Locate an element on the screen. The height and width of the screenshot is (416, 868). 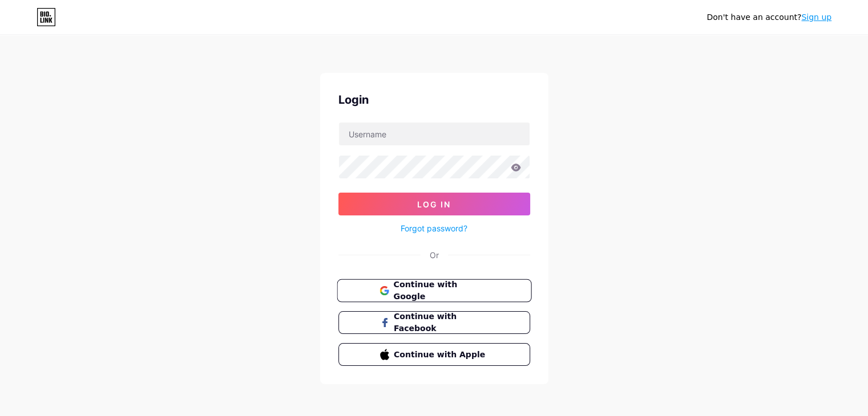
div: Or is located at coordinates (435, 255).